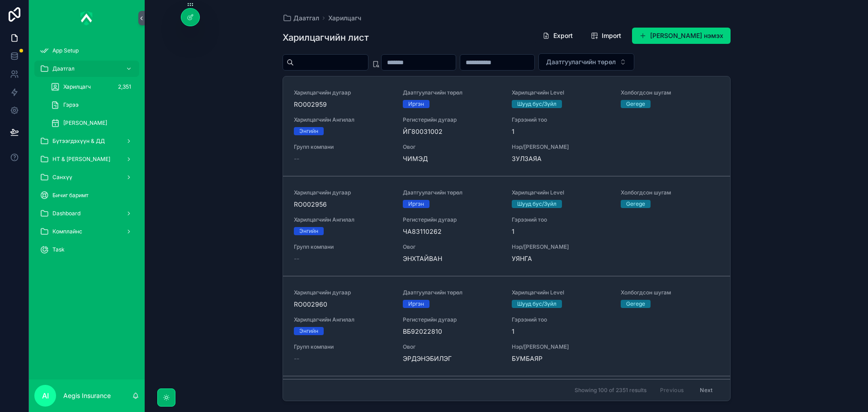  I want to click on p: Aegis Insurance, so click(87, 395).